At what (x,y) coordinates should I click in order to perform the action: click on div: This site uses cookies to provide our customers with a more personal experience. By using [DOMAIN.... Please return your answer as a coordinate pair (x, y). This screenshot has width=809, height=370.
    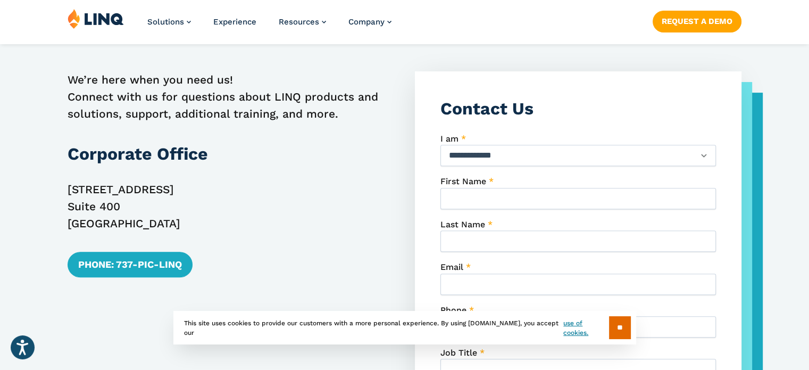
    Looking at the image, I should click on (405, 327).